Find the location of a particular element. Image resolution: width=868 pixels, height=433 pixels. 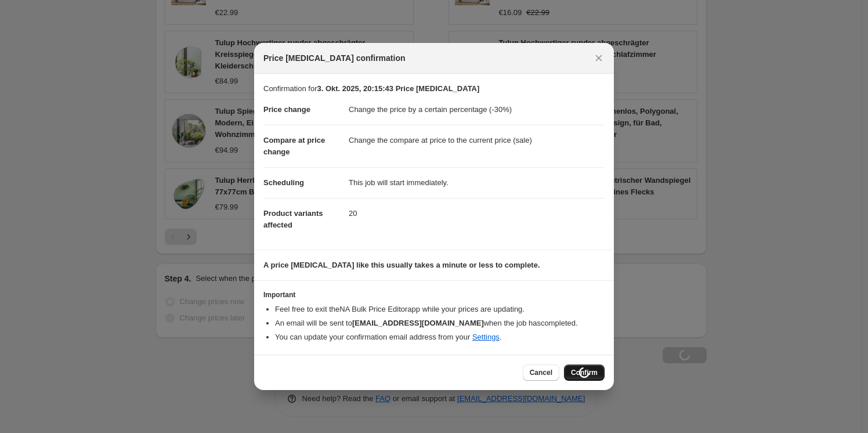

button: Cancel is located at coordinates (541, 373).